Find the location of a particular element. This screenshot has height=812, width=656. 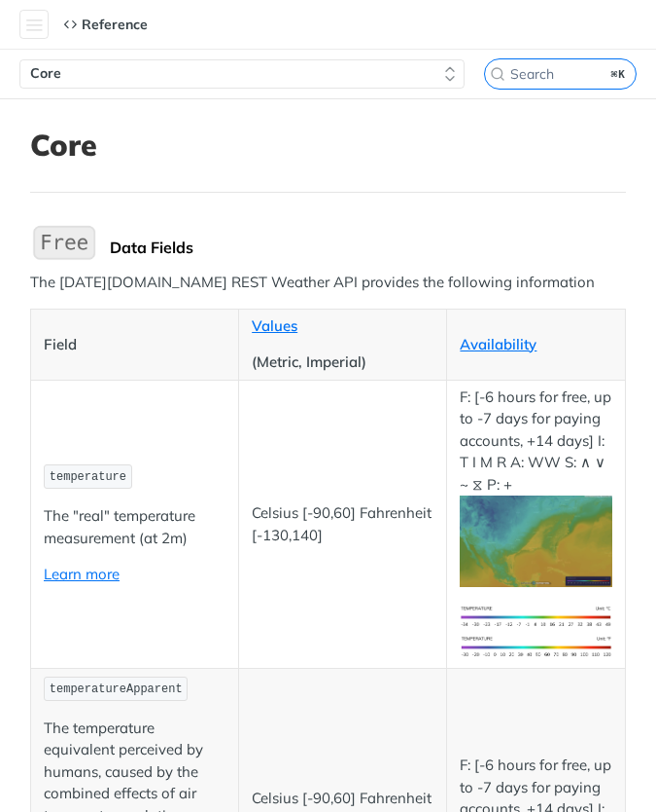

kbd: ⌘K is located at coordinates (619, 74).